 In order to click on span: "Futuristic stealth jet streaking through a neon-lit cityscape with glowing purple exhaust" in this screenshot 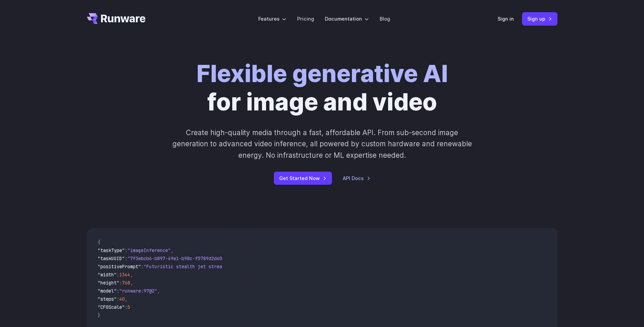, I will do `click(267, 267)`.